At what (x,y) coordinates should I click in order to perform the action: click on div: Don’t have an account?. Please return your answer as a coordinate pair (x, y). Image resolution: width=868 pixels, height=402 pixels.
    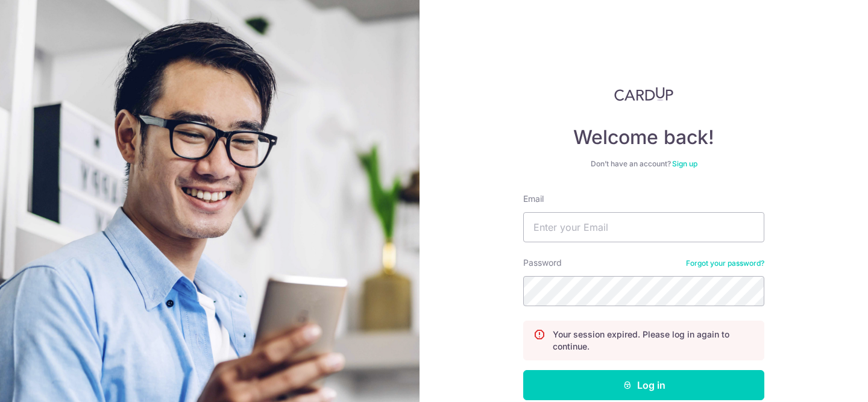
    Looking at the image, I should click on (644, 164).